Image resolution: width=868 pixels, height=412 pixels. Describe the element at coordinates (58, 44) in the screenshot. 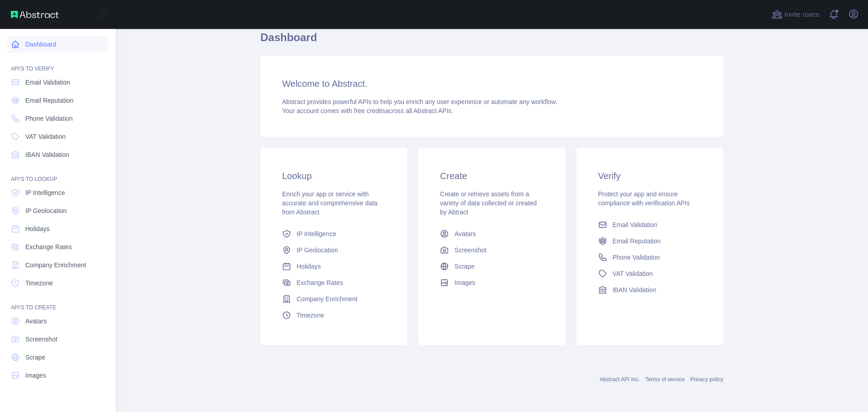

I see `a: Dashboard` at that location.